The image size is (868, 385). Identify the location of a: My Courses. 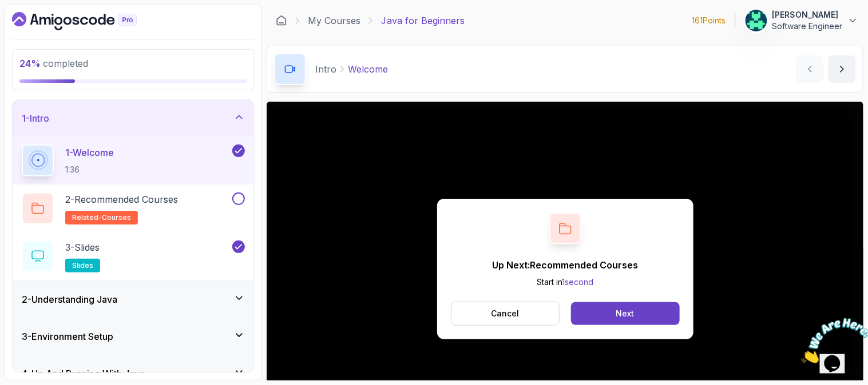
(334, 20).